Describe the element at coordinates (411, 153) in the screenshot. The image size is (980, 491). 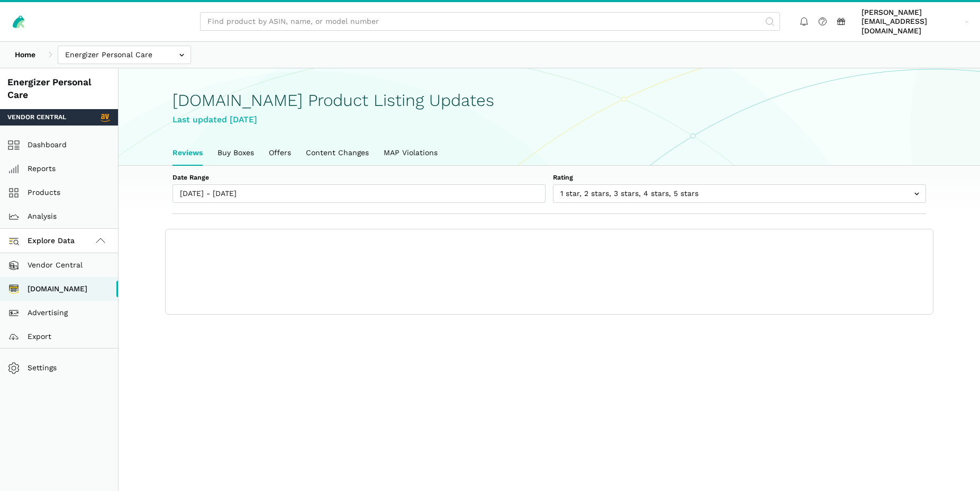
I see `a: MAP Violations` at that location.